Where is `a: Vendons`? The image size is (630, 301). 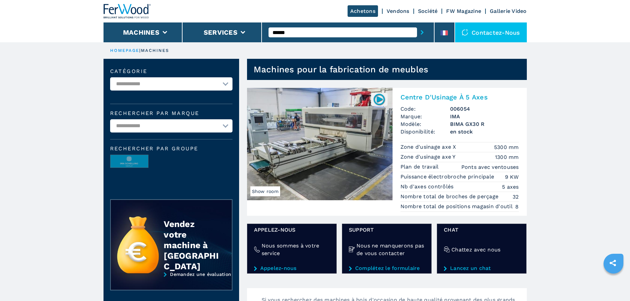
a: Vendons is located at coordinates (398, 11).